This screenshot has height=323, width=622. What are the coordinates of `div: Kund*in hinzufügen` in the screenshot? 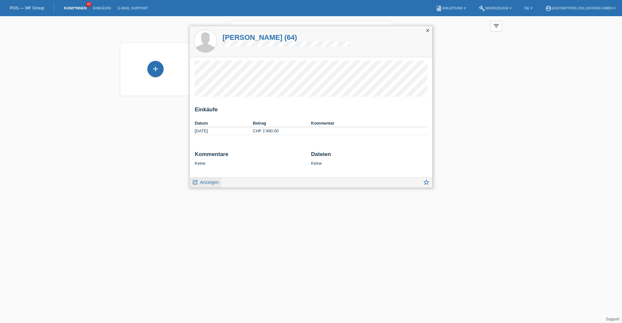 It's located at (155, 69).